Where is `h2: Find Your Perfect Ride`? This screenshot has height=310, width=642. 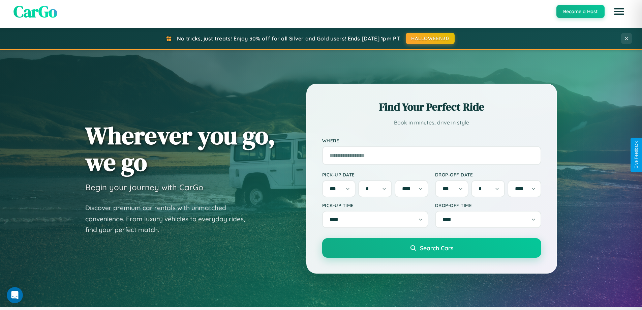
h2: Find Your Perfect Ride is located at coordinates (431, 107).